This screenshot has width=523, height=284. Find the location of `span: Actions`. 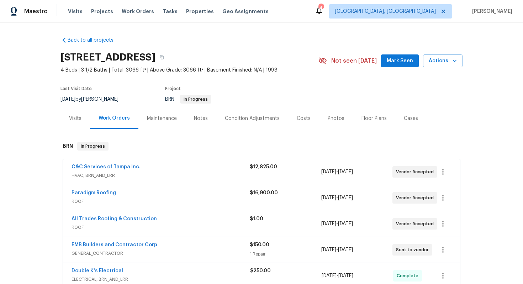

span: Actions is located at coordinates (442, 61).